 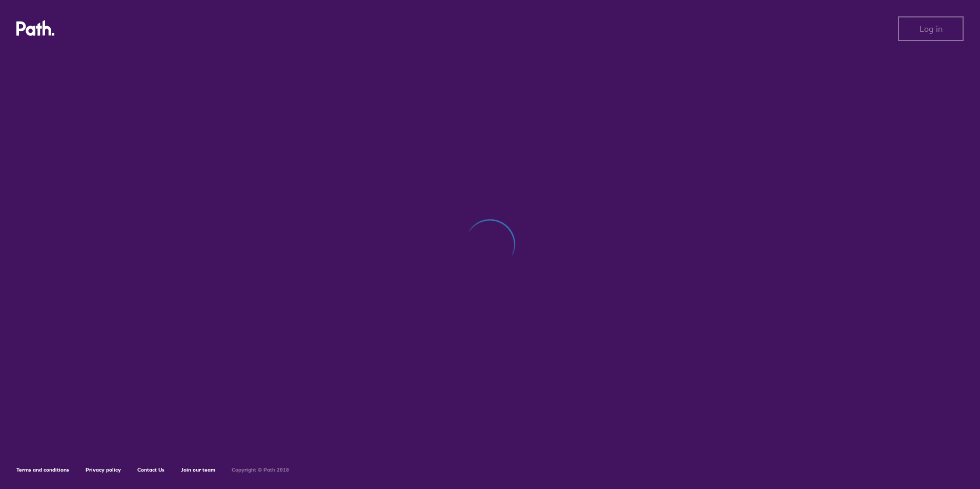 What do you see at coordinates (931, 29) in the screenshot?
I see `span: Log in` at bounding box center [931, 29].